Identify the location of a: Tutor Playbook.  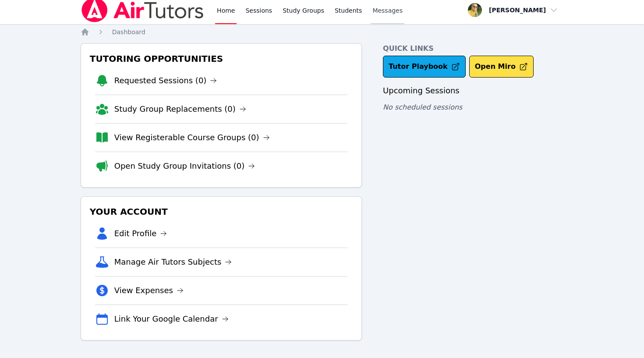
(424, 67).